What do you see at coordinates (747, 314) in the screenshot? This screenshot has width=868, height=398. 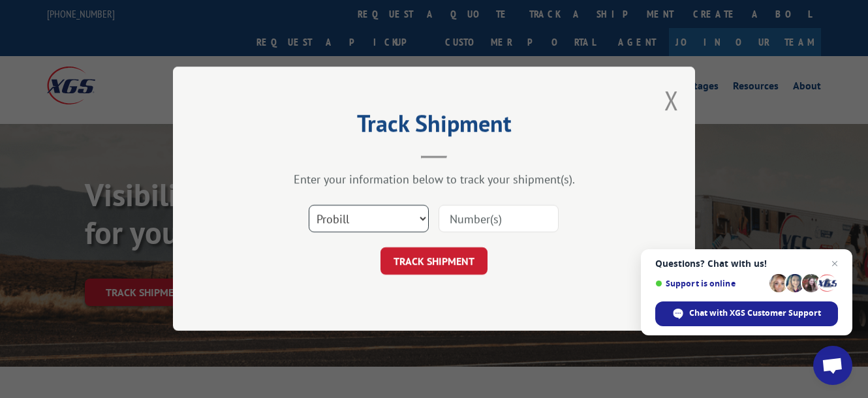 I see `div: Chat with XGS Customer Support` at bounding box center [747, 314].